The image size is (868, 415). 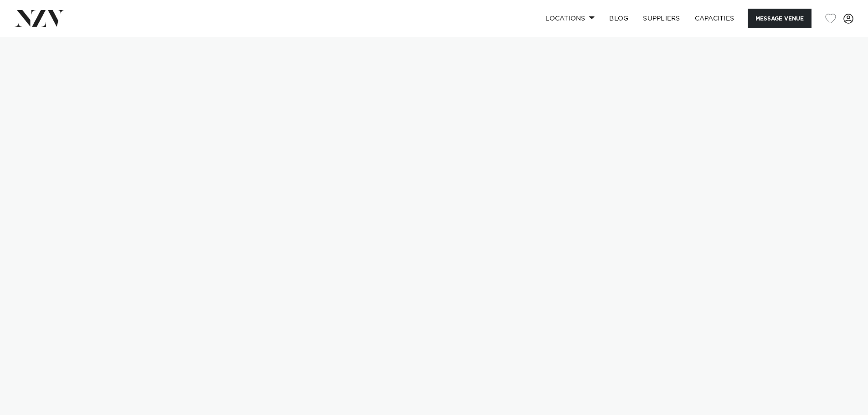 What do you see at coordinates (661, 18) in the screenshot?
I see `a: SUPPLIERS` at bounding box center [661, 18].